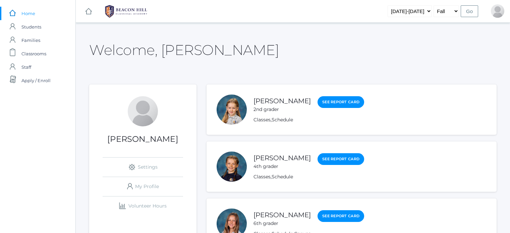  Describe the element at coordinates (26, 67) in the screenshot. I see `span: Staff` at that location.